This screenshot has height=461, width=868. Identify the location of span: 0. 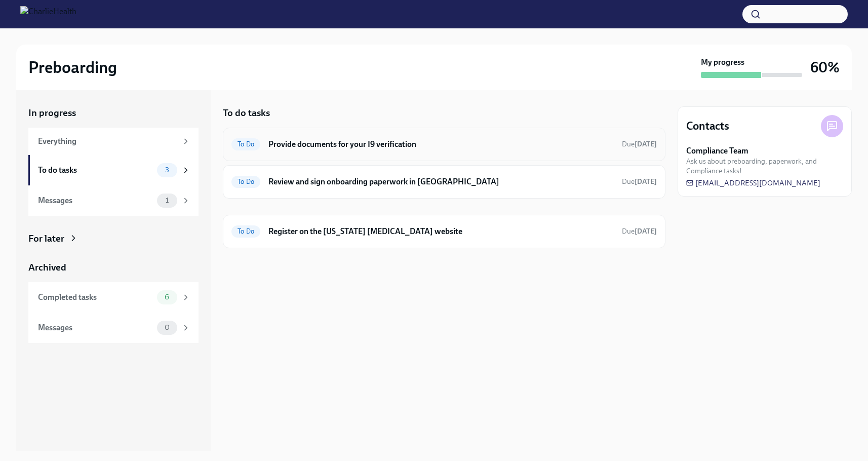
(167, 327).